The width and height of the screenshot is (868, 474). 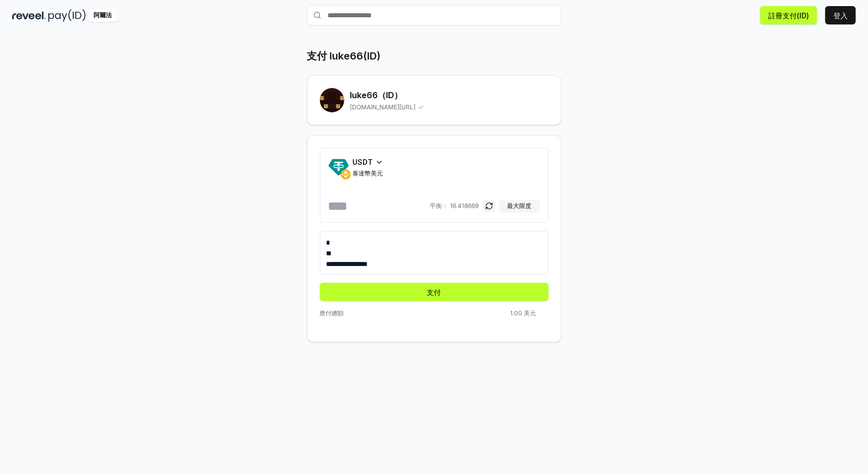 What do you see at coordinates (434, 292) in the screenshot?
I see `font: 支付` at bounding box center [434, 292].